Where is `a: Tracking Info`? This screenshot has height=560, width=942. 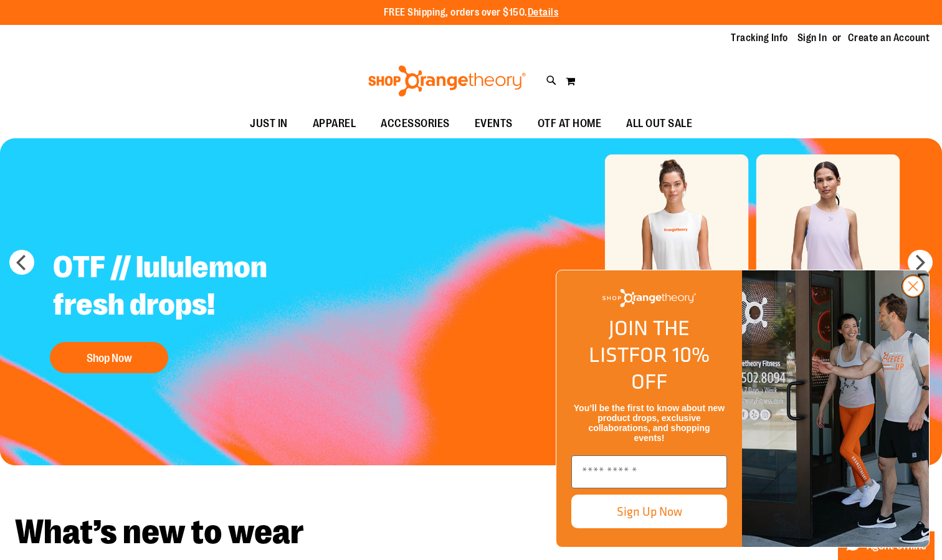 a: Tracking Info is located at coordinates (760, 38).